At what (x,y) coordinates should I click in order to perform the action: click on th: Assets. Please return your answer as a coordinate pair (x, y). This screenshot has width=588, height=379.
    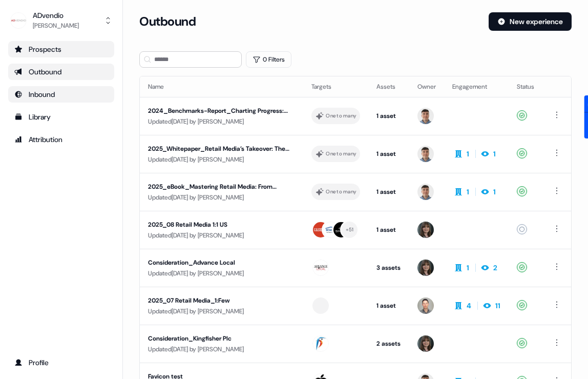
    Looking at the image, I should click on (388, 87).